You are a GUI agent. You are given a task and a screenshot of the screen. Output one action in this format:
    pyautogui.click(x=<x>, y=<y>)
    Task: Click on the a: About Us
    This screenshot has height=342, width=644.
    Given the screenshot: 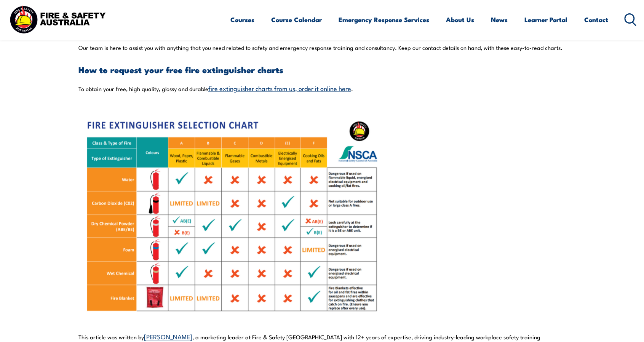 What is the action you would take?
    pyautogui.click(x=460, y=20)
    